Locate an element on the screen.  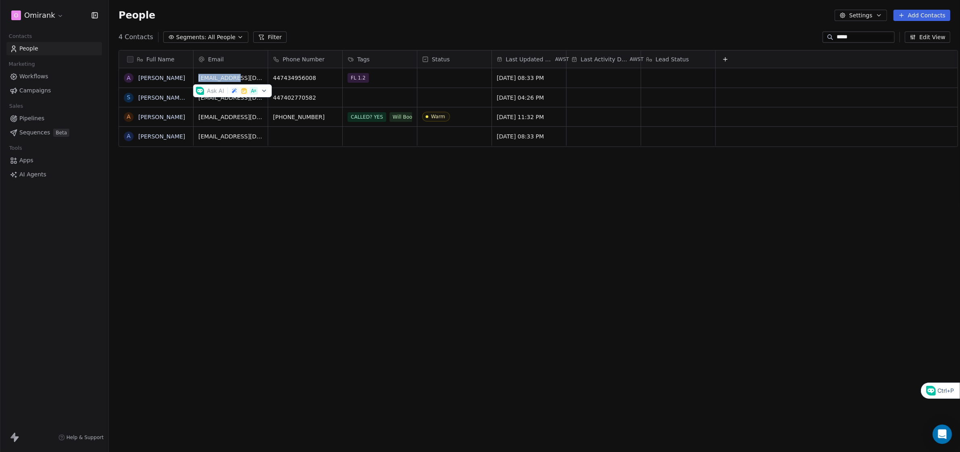
span: Last Updated Date is located at coordinates (529, 59).